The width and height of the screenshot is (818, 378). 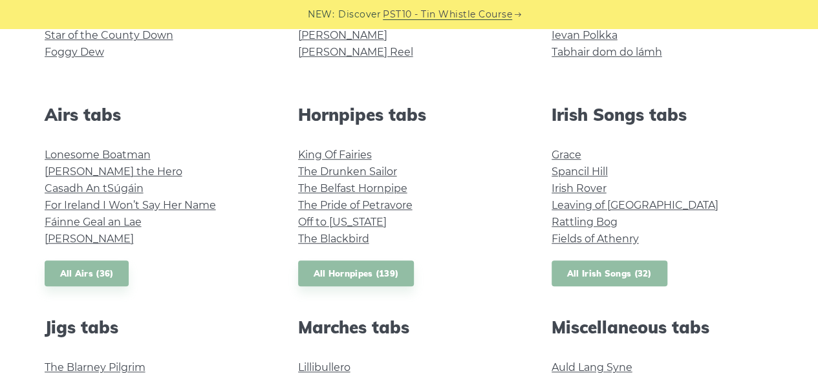 I want to click on a: The Pride of Petravore, so click(x=355, y=205).